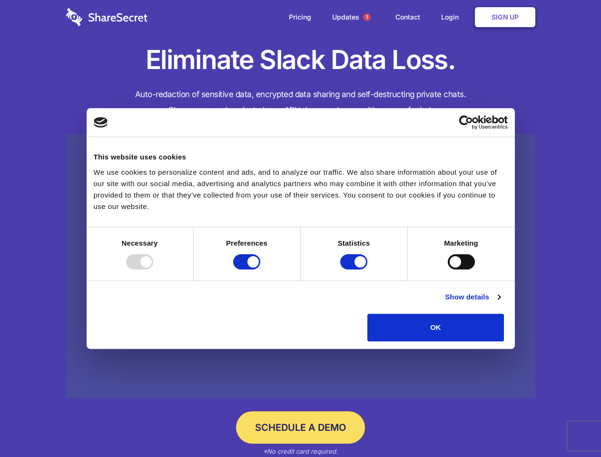 The image size is (601, 457). I want to click on img: logo-wordmark-white-trans-d4663122ce5f474addd5e946df7df03e33cb6a1c49d2221995e7729f52c070b2.svg, so click(107, 17).